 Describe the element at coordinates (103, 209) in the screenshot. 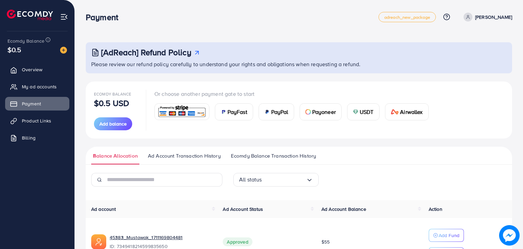

I see `span: Ad account` at that location.